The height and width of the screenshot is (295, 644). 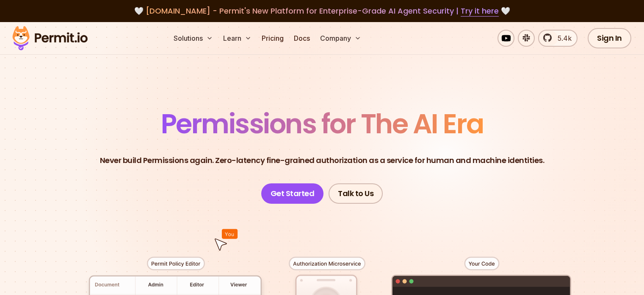 What do you see at coordinates (302, 38) in the screenshot?
I see `a: Docs` at bounding box center [302, 38].